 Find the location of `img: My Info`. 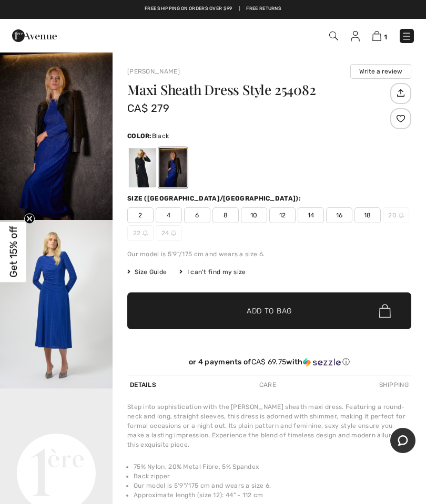

img: My Info is located at coordinates (355, 37).